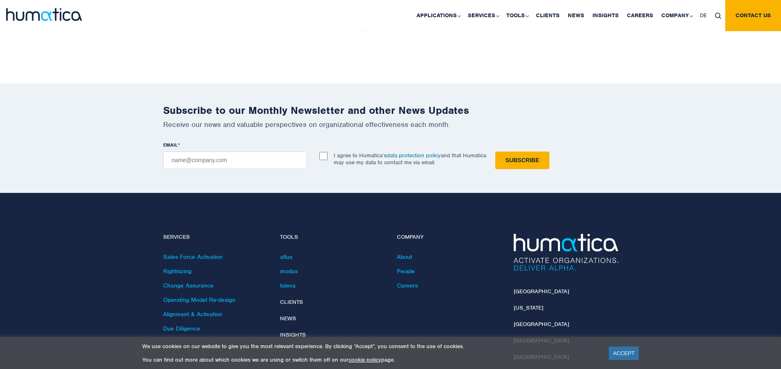 The image size is (781, 369). I want to click on input: name@company.com, so click(235, 160).